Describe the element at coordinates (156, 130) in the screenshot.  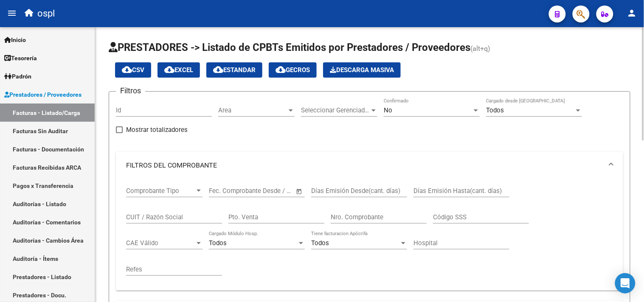
I see `span: Mostrar totalizadores` at that location.